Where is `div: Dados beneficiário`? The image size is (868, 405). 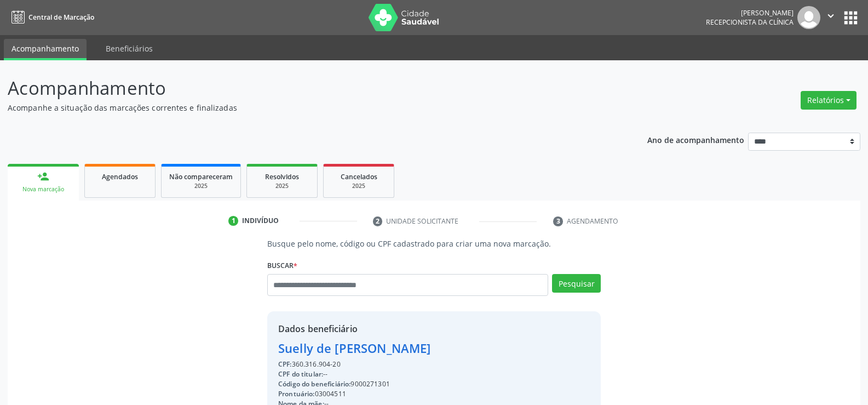 div: Dados beneficiário is located at coordinates (400, 328).